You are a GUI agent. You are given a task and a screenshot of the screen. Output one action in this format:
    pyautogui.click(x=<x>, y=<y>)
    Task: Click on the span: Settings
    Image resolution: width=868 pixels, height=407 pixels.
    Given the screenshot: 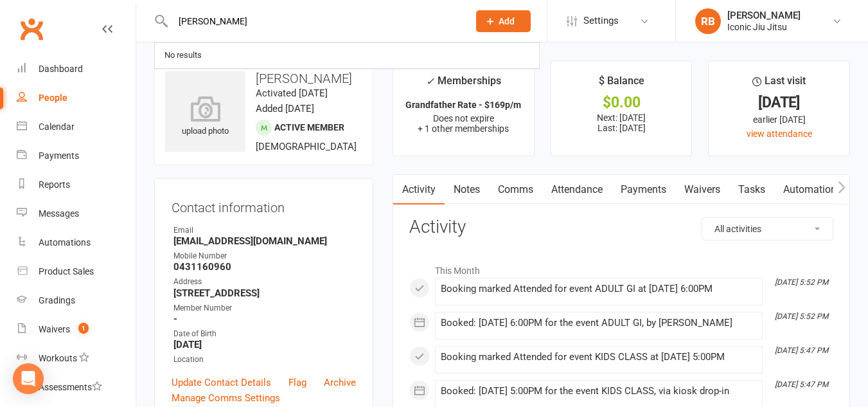 What is the action you would take?
    pyautogui.click(x=601, y=21)
    